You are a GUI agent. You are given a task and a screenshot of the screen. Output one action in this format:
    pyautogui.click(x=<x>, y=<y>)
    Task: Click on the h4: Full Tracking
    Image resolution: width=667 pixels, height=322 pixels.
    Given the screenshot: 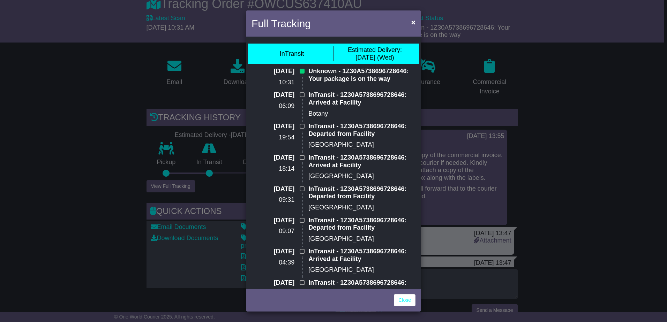 What is the action you would take?
    pyautogui.click(x=281, y=23)
    